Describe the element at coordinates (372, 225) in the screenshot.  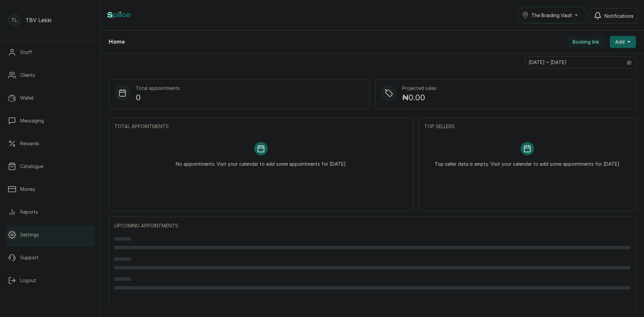
I see `p: UPCOMING APPOINTMENTS` at that location.